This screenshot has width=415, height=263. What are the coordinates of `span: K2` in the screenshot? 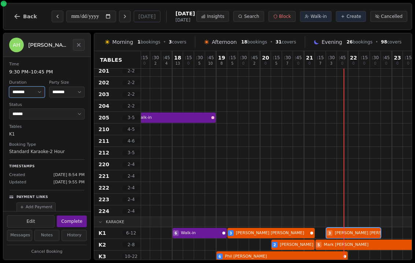 It's located at (102, 245).